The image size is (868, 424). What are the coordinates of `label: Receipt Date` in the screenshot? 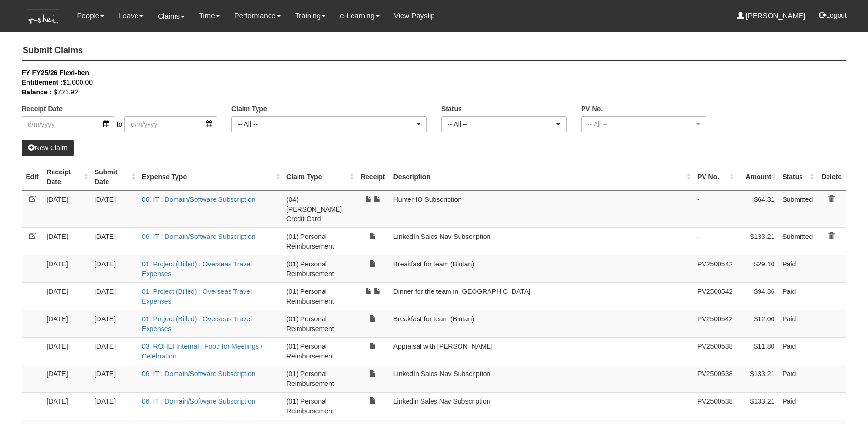 It's located at (42, 109).